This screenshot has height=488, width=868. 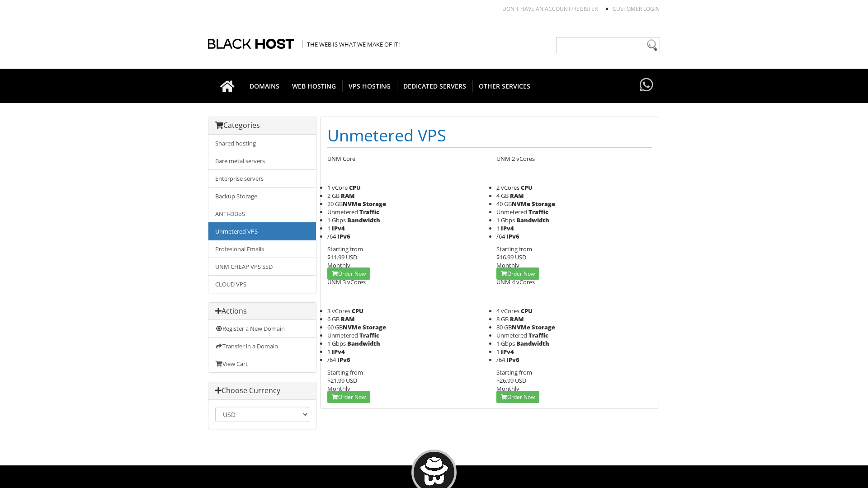 What do you see at coordinates (262, 214) in the screenshot?
I see `a: ANTI-DDoS` at bounding box center [262, 214].